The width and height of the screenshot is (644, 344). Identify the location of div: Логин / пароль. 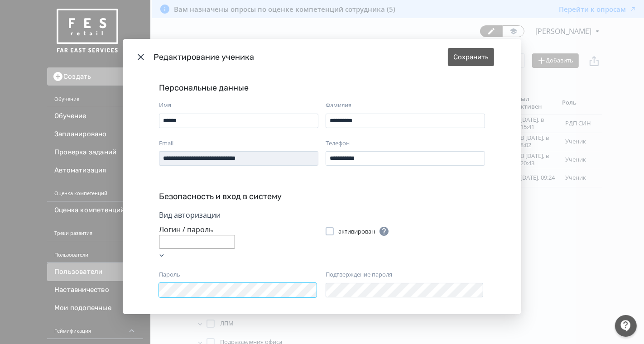
(238, 229).